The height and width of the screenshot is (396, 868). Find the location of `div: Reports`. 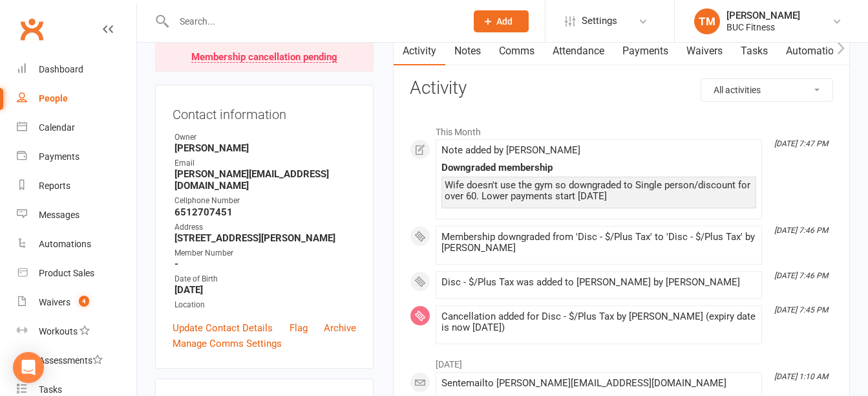

div: Reports is located at coordinates (54, 186).